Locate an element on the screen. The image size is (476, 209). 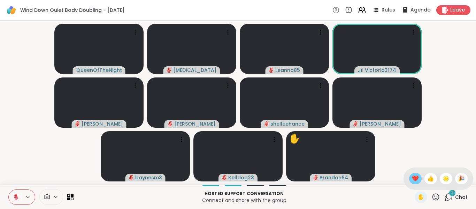
span: QueenOfTheNight is located at coordinates (99, 70).